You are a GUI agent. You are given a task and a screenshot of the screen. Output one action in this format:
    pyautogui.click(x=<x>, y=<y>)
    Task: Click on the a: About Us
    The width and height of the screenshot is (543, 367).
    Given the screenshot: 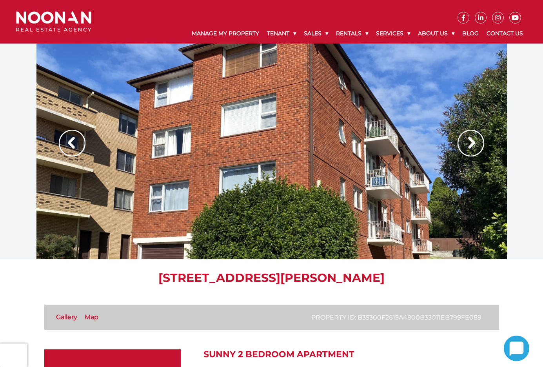 What is the action you would take?
    pyautogui.click(x=436, y=33)
    